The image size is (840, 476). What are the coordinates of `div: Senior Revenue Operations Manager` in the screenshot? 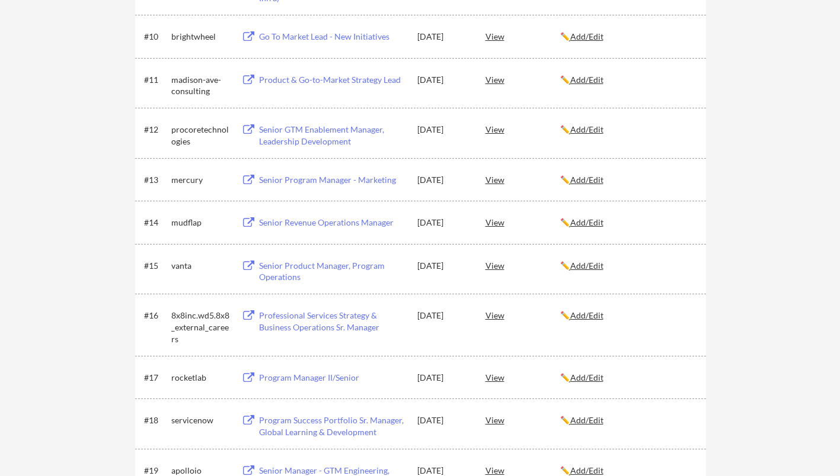 It's located at (332, 223).